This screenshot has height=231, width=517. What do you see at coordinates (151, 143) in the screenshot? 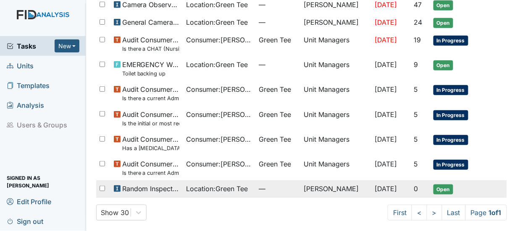
I see `span: Audit Consumers Charts Has a colonoscopy been completed for all males and females over 50 or is t...` at bounding box center [151, 143].